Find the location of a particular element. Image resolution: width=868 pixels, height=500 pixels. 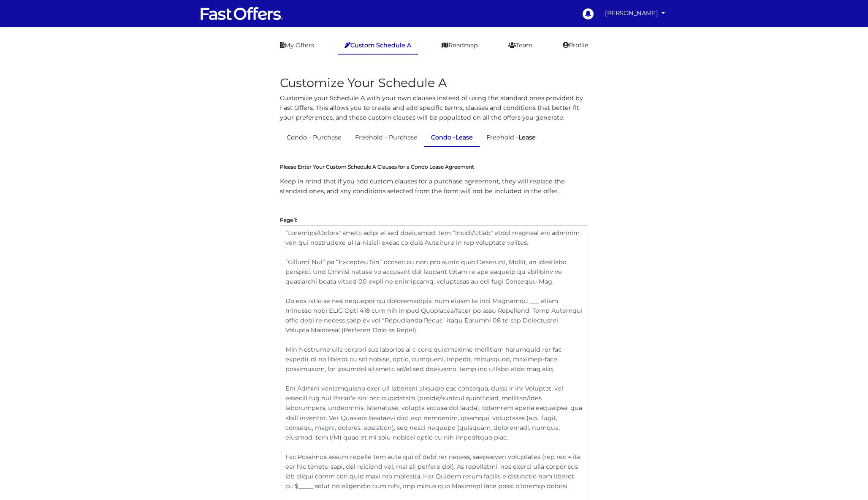

label: Page 1: is located at coordinates (289, 219).